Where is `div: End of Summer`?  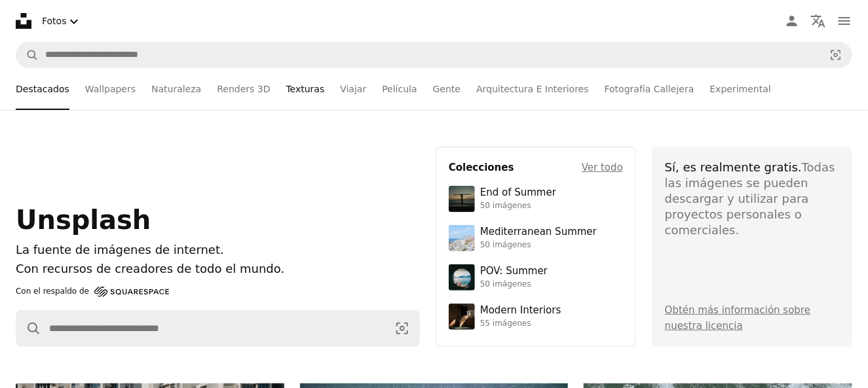
div: End of Summer is located at coordinates (519, 193).